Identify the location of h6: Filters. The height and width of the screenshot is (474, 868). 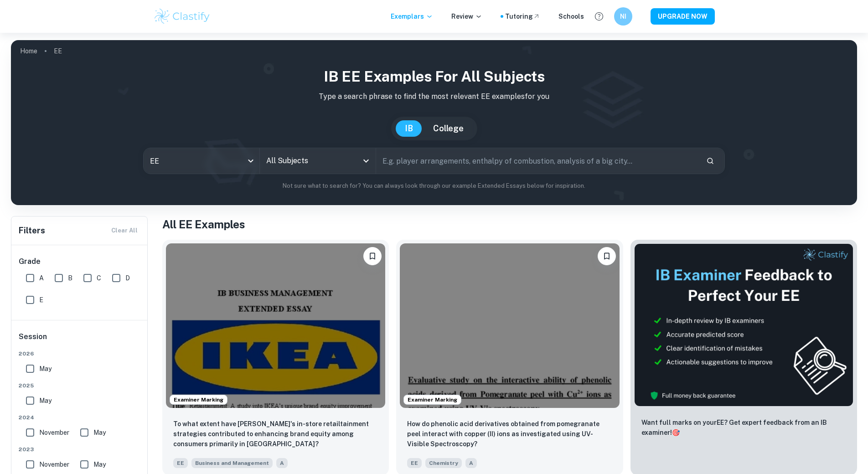
(32, 230).